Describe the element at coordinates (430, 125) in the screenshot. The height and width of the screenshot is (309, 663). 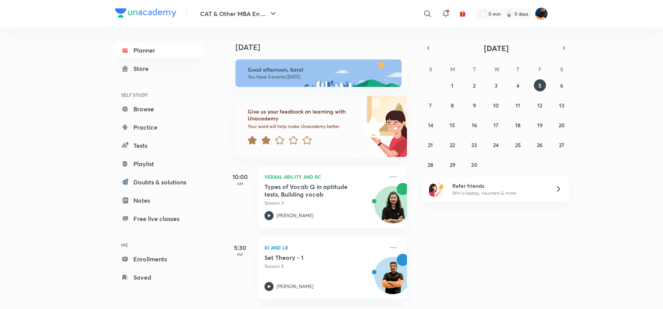
I see `button: September 14, 2025` at that location.